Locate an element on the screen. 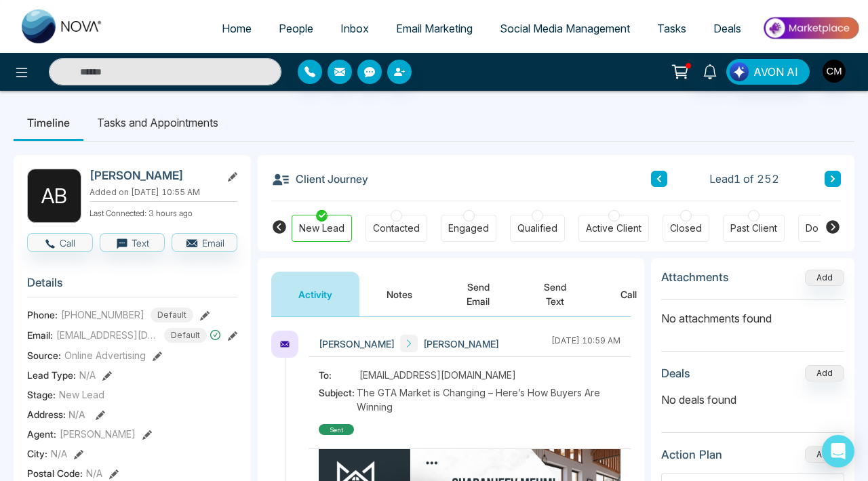 Image resolution: width=868 pixels, height=481 pixels. div: Closed is located at coordinates (686, 228).